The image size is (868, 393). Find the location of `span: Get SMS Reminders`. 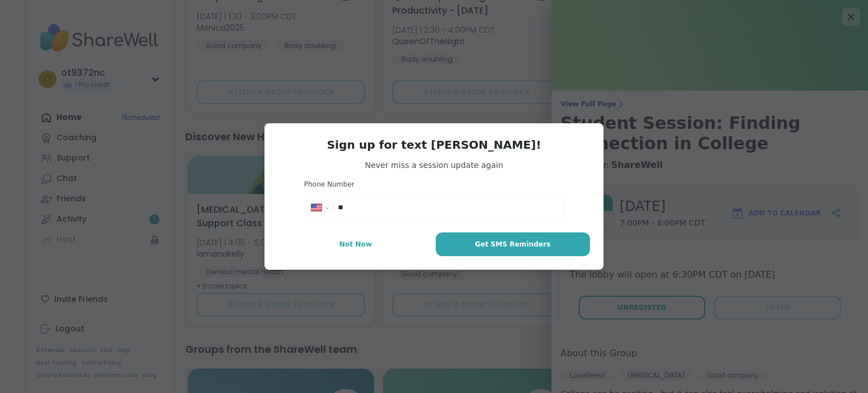

span: Get SMS Reminders is located at coordinates (513, 244).